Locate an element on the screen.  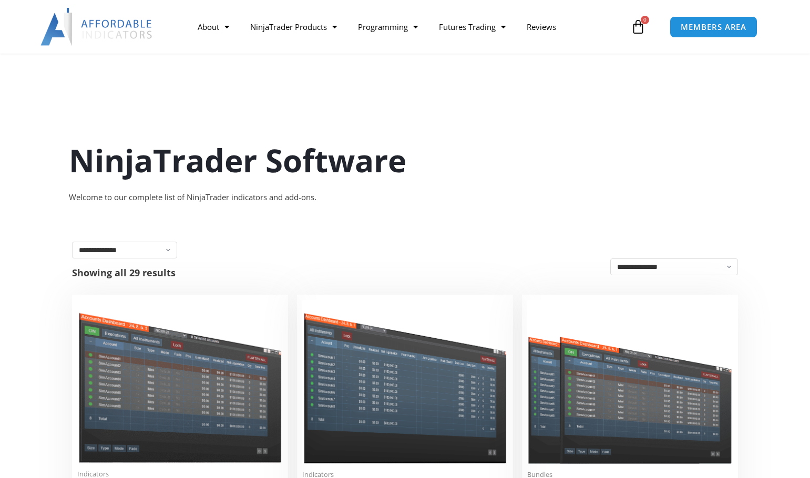
img: Duplicate Account Actions is located at coordinates (180, 382).